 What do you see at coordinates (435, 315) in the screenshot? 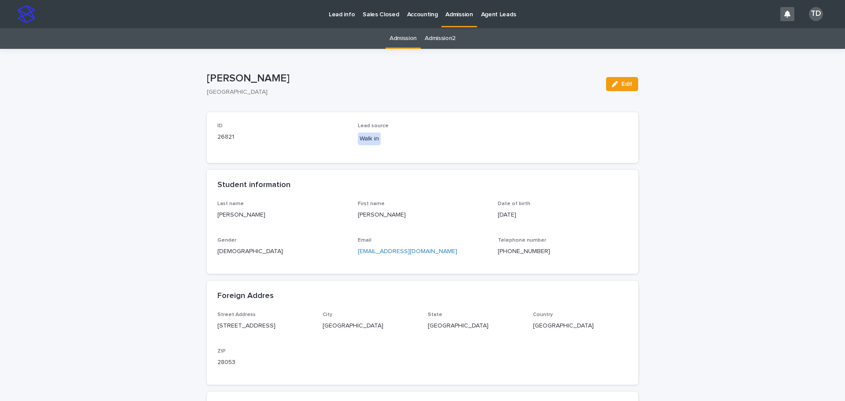
I see `span: State` at bounding box center [435, 315].